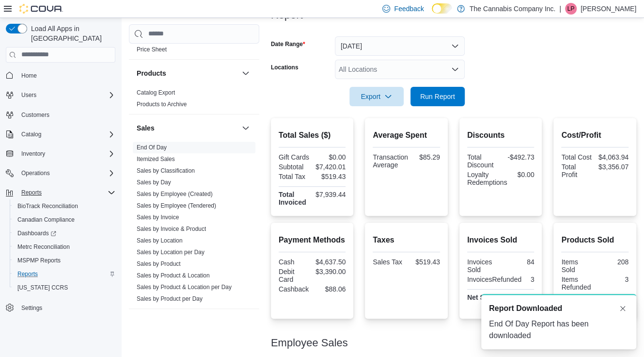  What do you see at coordinates (577, 266) in the screenshot?
I see `div: Items Sold` at bounding box center [577, 266].